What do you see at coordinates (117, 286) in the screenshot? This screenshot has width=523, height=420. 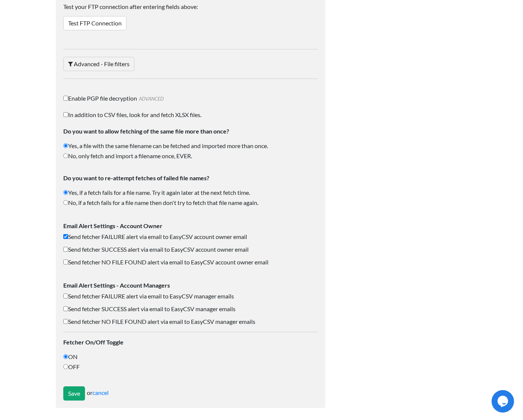 I see `strong: Email Alert Settings - Account Managers` at bounding box center [117, 286].